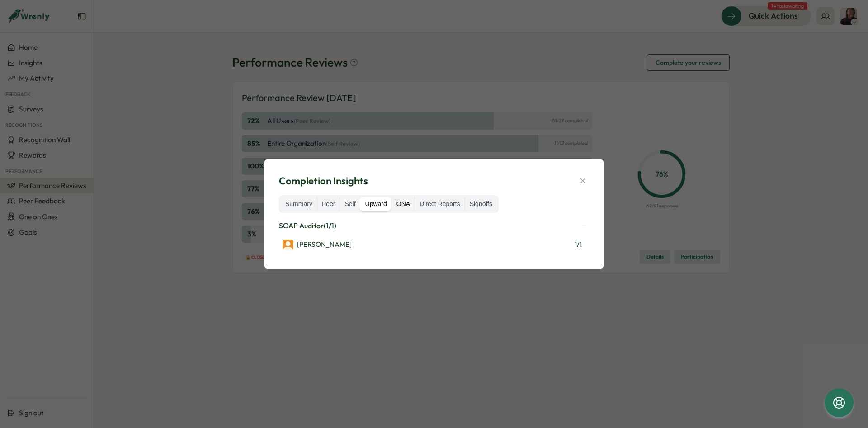 The width and height of the screenshot is (868, 428). What do you see at coordinates (324, 181) in the screenshot?
I see `span: Completion Insights` at bounding box center [324, 181].